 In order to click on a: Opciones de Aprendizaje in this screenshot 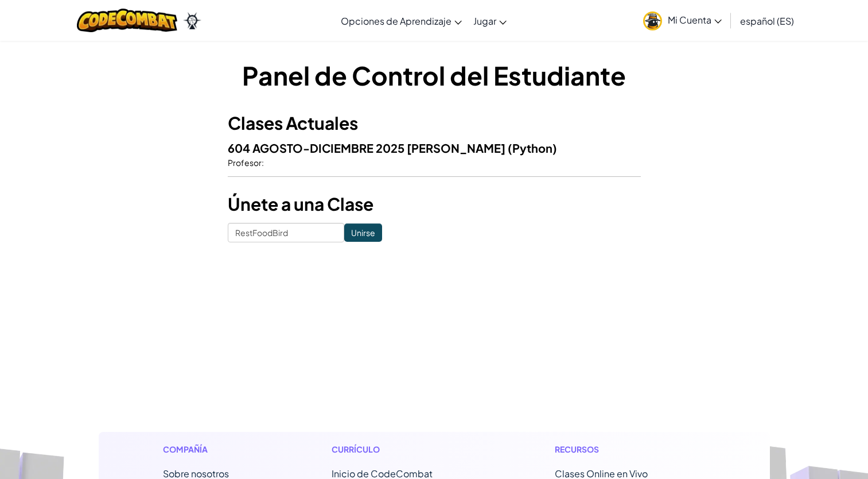, I will do `click(401, 21)`.